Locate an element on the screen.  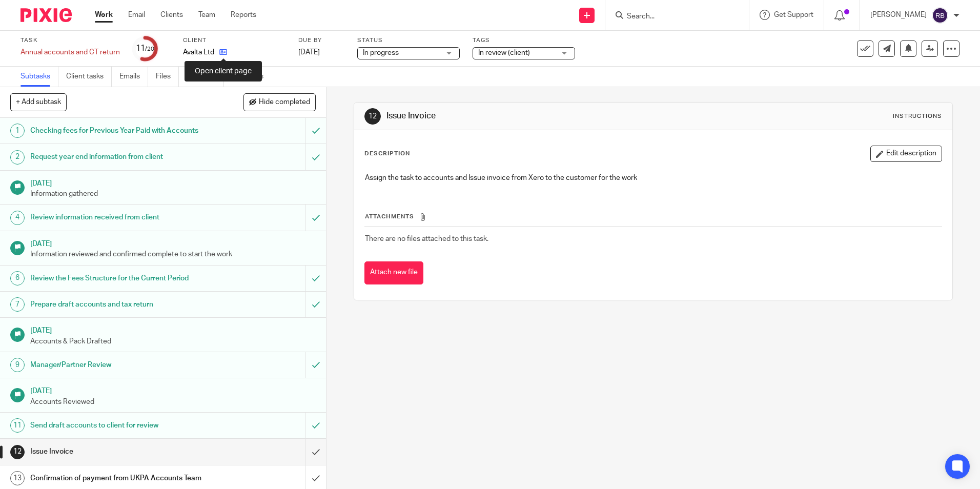
div: 7 is located at coordinates (18, 304).